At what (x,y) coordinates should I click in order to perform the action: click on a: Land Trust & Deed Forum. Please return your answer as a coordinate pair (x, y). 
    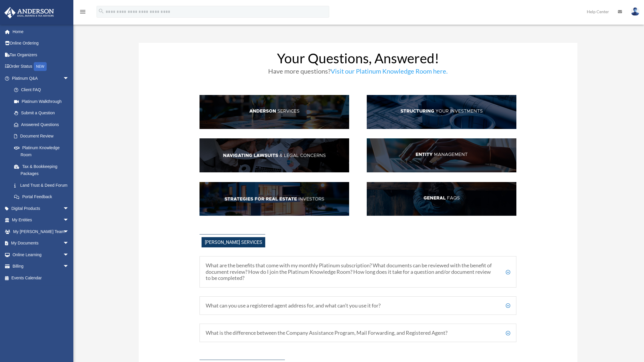
    Looking at the image, I should click on (43, 186).